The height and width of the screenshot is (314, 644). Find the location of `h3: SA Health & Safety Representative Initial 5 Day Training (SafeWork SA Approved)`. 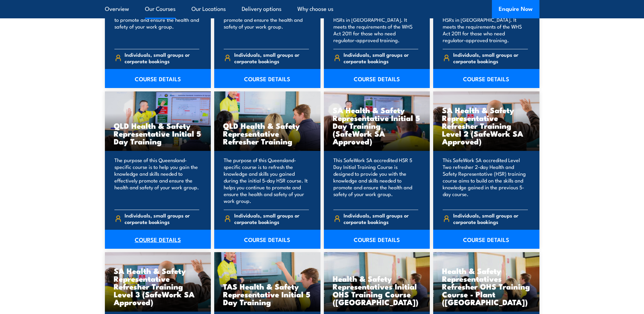

h3: SA Health & Safety Representative Initial 5 Day Training (SafeWork SA Approved) is located at coordinates (377, 125).